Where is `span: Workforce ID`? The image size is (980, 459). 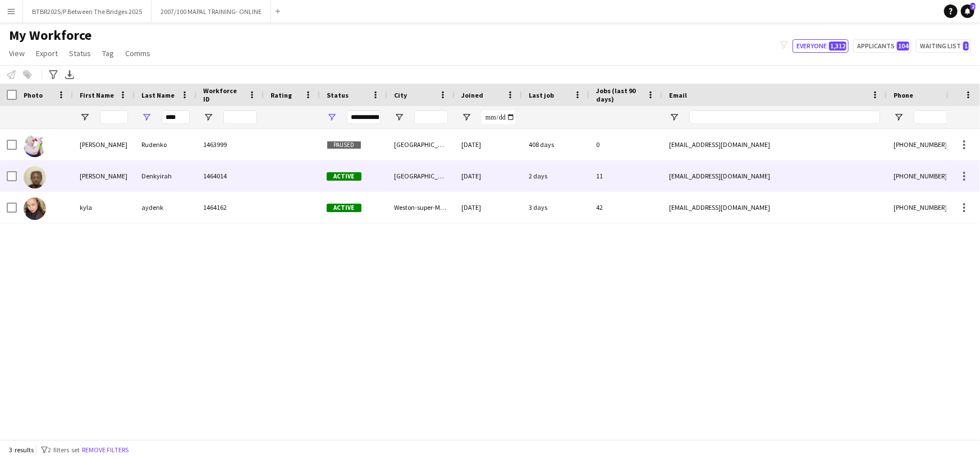
span: Workforce ID is located at coordinates (223, 95).